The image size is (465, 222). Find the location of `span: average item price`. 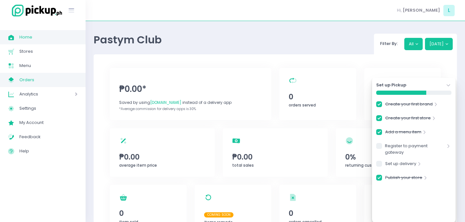

span: average item price is located at coordinates (138, 165).